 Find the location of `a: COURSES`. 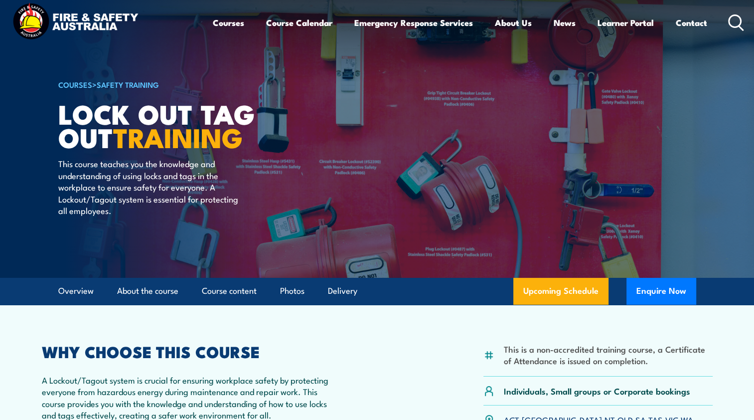

a: COURSES is located at coordinates (75, 84).